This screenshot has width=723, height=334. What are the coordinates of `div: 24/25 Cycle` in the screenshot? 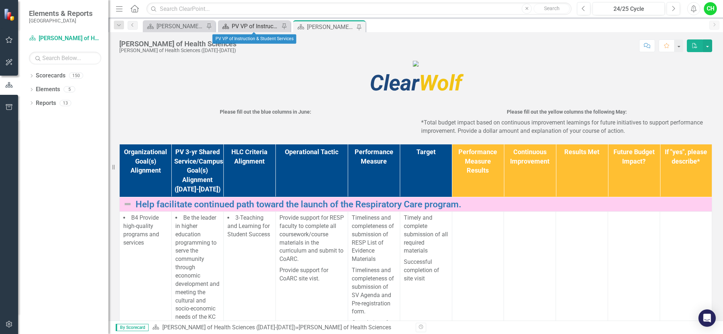 It's located at (629, 9).